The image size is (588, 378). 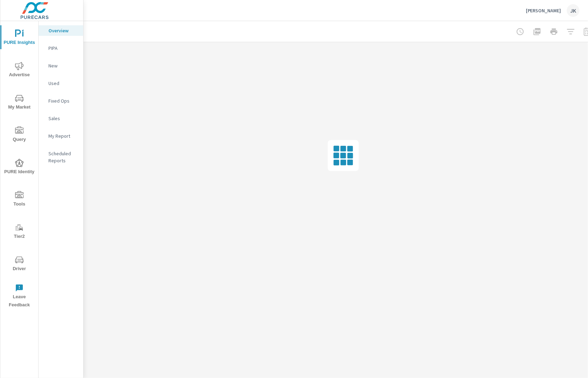 I want to click on p: PIPA, so click(x=63, y=49).